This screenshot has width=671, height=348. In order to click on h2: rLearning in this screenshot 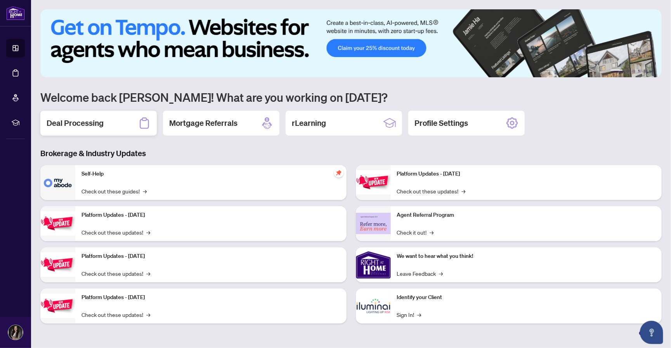, I will do `click(309, 123)`.